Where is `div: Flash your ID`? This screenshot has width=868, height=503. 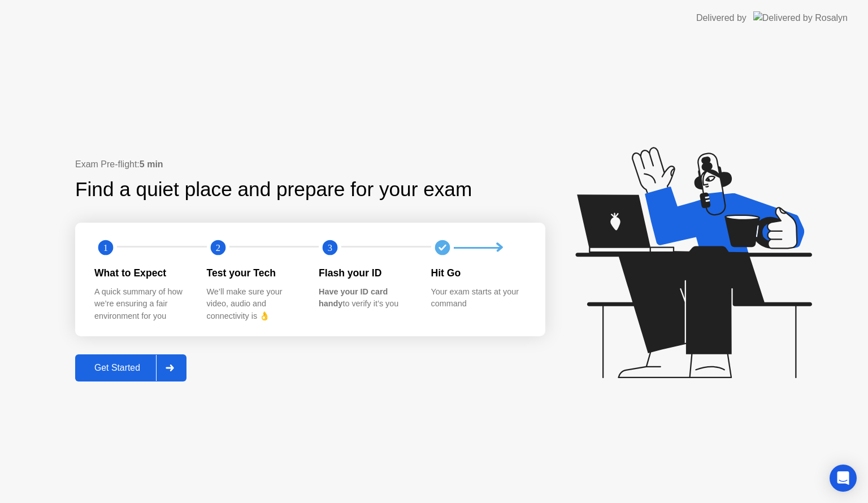 div: Flash your ID is located at coordinates (366, 273).